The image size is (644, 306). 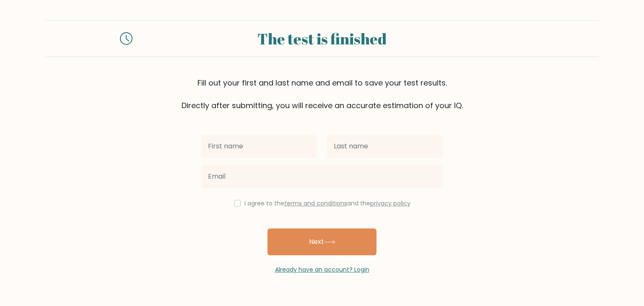 What do you see at coordinates (322, 176) in the screenshot?
I see `input: Email` at bounding box center [322, 176].